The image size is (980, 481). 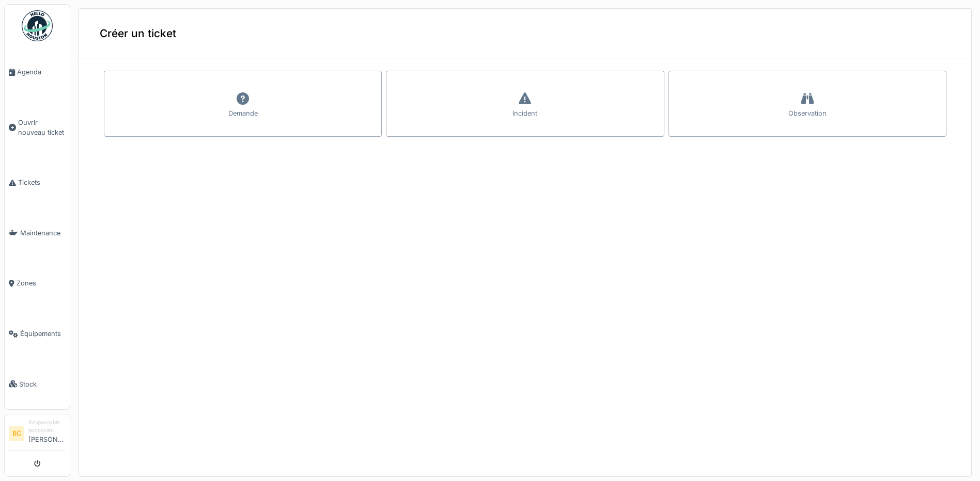 What do you see at coordinates (38, 233) in the screenshot?
I see `a: Maintenance` at bounding box center [38, 233].